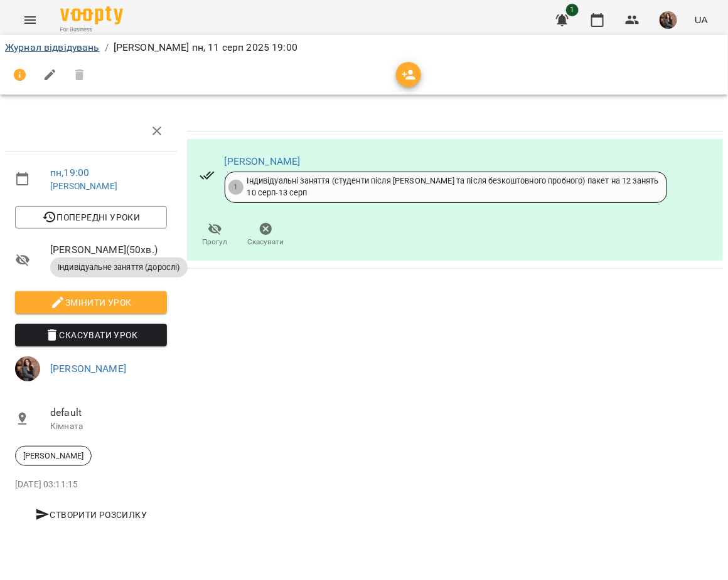  I want to click on span: Індивідуальне заняття (дорослі), so click(119, 268).